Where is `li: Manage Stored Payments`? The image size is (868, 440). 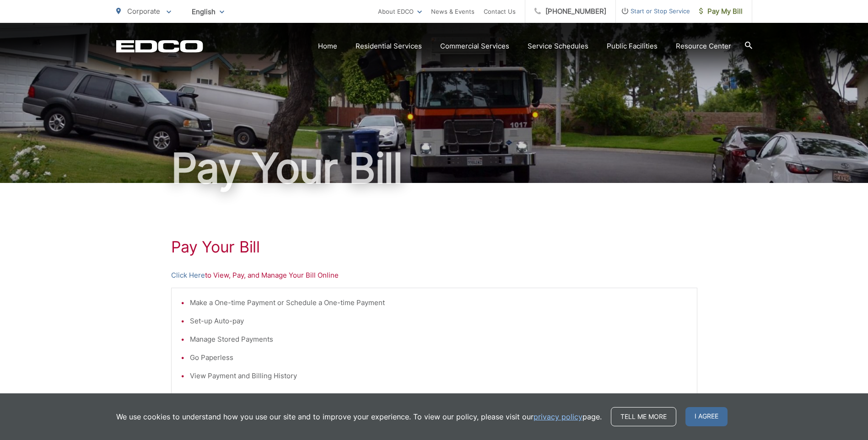
li: Manage Stored Payments is located at coordinates (439, 340).